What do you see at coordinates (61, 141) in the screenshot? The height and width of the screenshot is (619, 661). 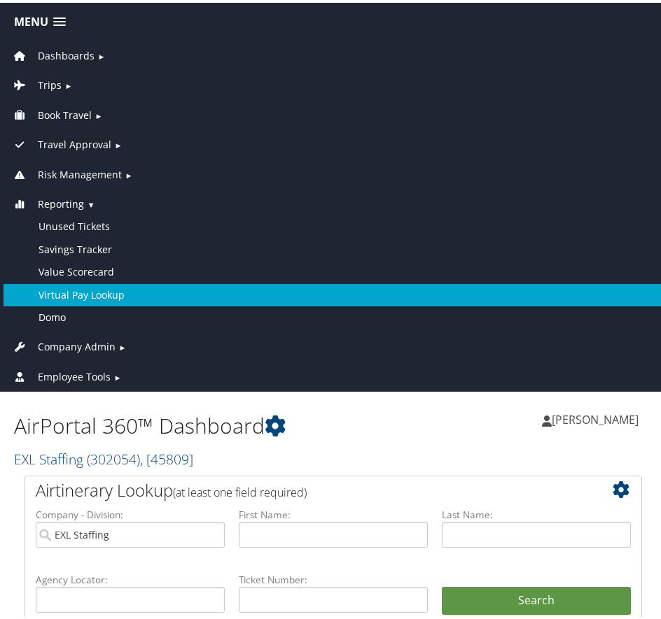 I see `a: Travel Approval` at bounding box center [61, 141].